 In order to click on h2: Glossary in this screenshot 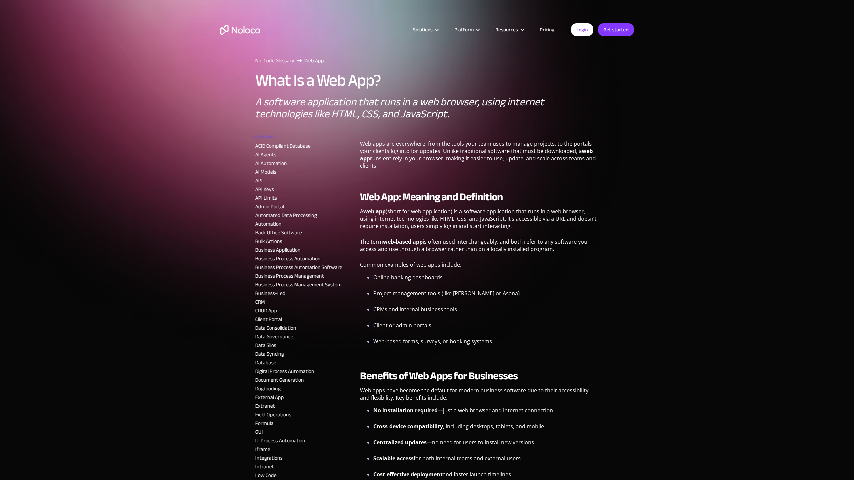, I will do `click(266, 137)`.